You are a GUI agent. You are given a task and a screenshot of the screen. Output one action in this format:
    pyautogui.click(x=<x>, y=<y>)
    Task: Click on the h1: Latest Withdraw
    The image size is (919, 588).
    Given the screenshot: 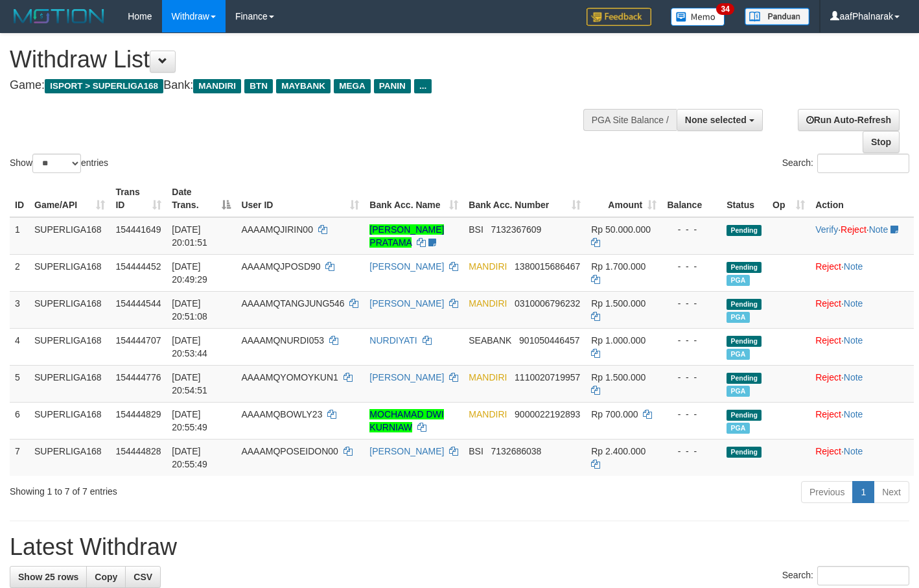 What is the action you would take?
    pyautogui.click(x=460, y=547)
    